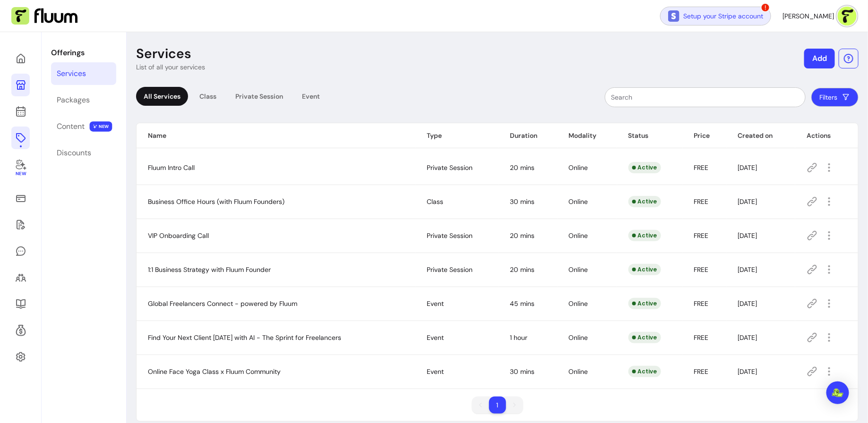 The width and height of the screenshot is (868, 423). I want to click on a: Services, so click(83, 73).